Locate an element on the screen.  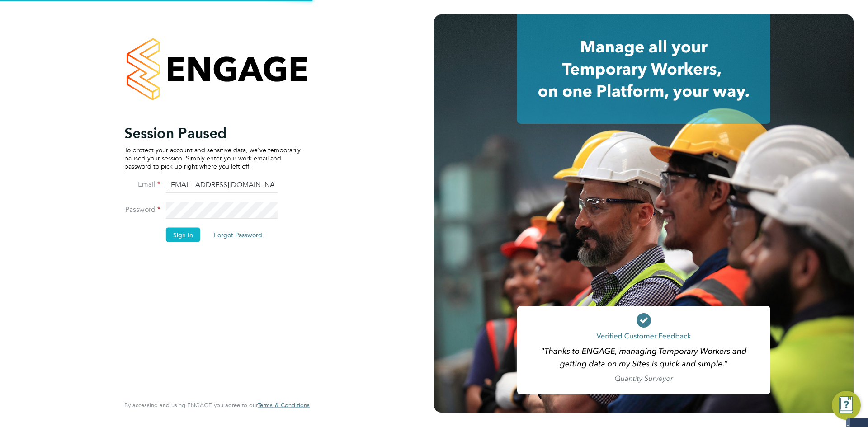
input: Enter your work email... is located at coordinates (222, 185).